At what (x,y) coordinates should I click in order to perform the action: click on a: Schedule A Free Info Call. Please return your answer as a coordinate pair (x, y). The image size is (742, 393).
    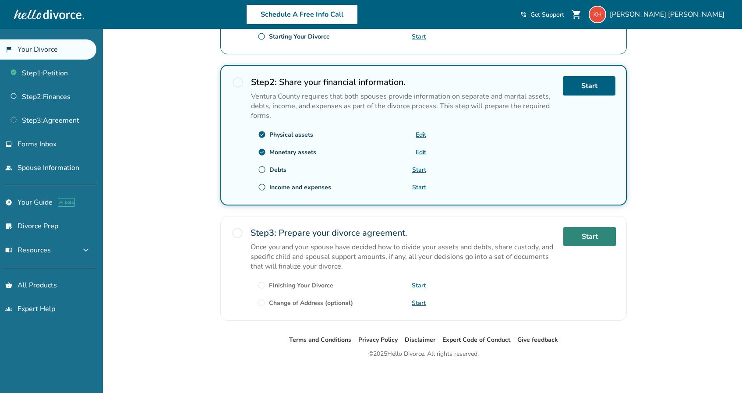
    Looking at the image, I should click on (302, 14).